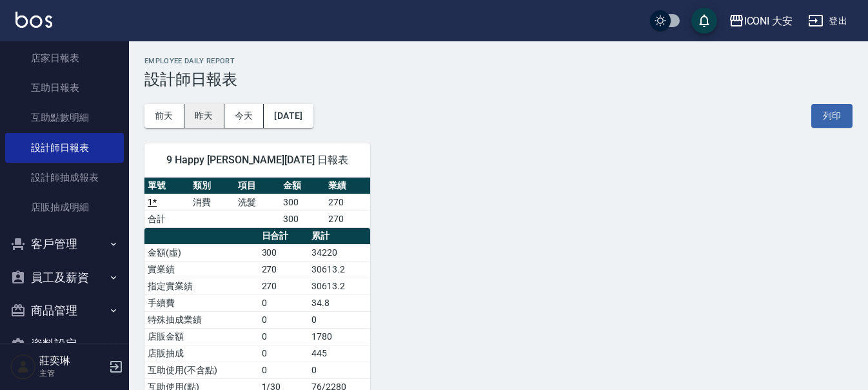 This screenshot has height=390, width=868. What do you see at coordinates (303, 186) in the screenshot?
I see `th: 金額` at bounding box center [303, 186].